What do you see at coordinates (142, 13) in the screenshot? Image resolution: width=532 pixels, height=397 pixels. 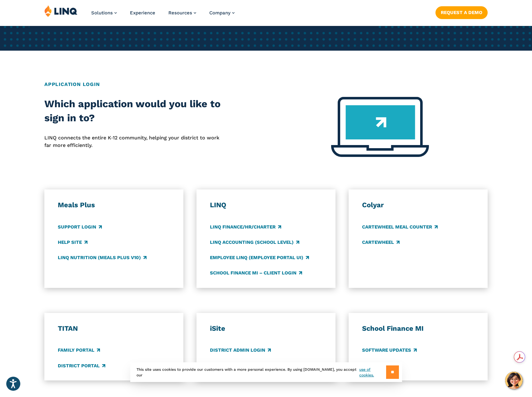 I see `span: Experience` at bounding box center [142, 13].